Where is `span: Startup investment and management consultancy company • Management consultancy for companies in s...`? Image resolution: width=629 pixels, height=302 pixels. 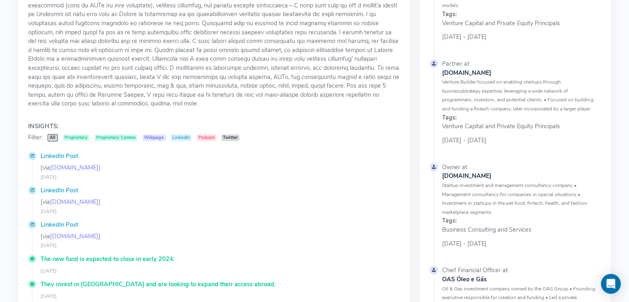
span: Startup investment and management consultancy company • Management consultancy for companies in s... is located at coordinates (515, 199).